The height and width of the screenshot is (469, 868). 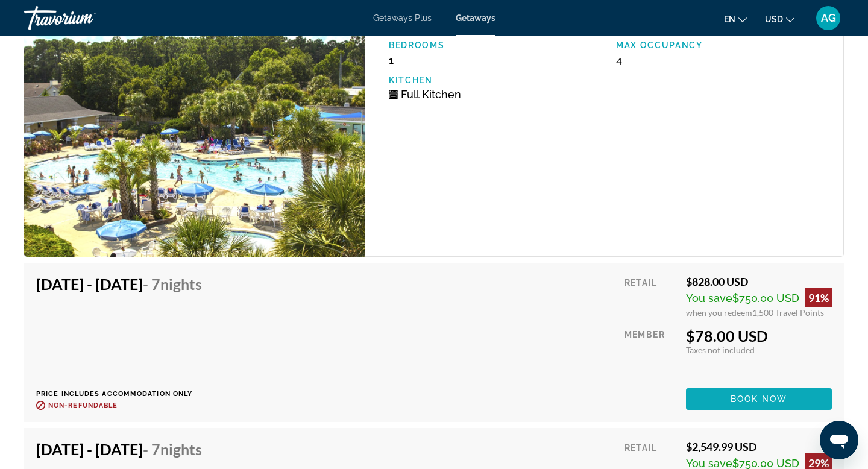 What do you see at coordinates (391, 59) in the screenshot?
I see `span: 1` at bounding box center [391, 59].